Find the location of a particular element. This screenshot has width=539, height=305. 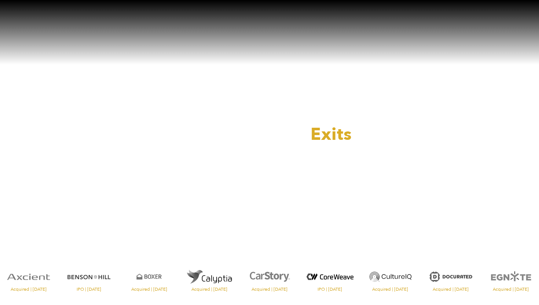

a: Visit the Boxer website is located at coordinates (149, 277).